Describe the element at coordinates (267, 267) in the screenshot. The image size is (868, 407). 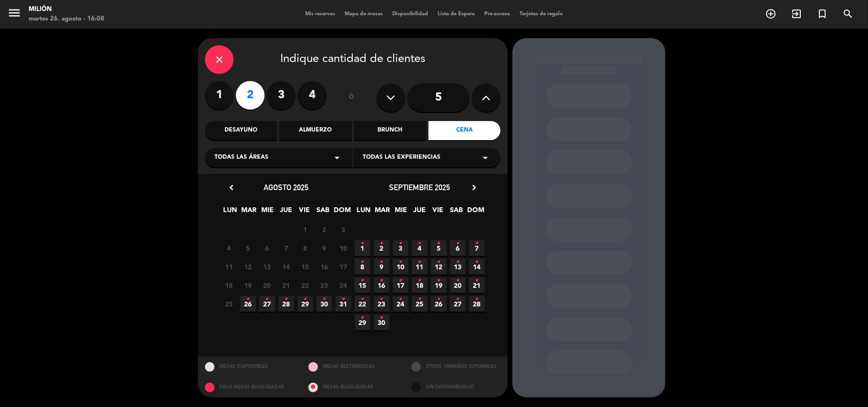
I see `span: 13` at that location.